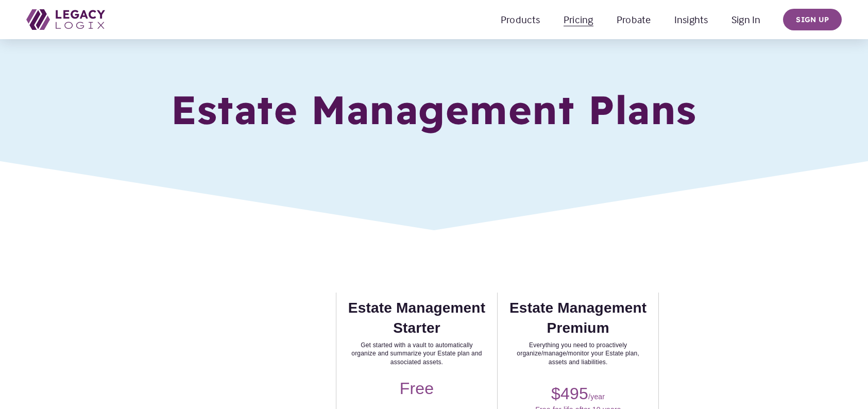 This screenshot has width=868, height=409. I want to click on a: Sign In, so click(746, 19).